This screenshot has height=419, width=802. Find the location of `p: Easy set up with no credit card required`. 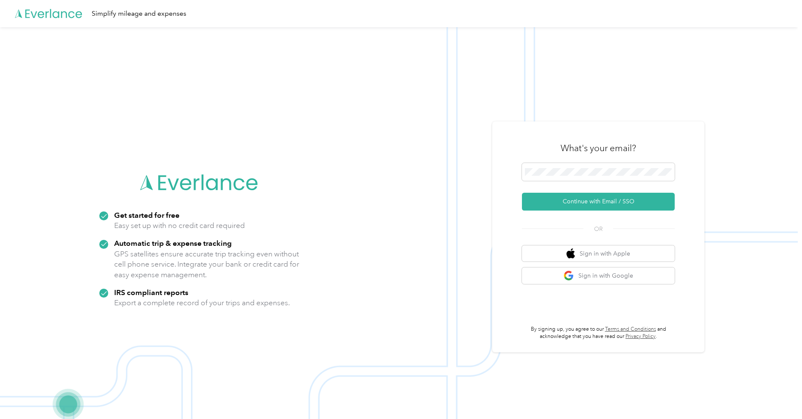

p: Easy set up with no credit card required is located at coordinates (180, 225).